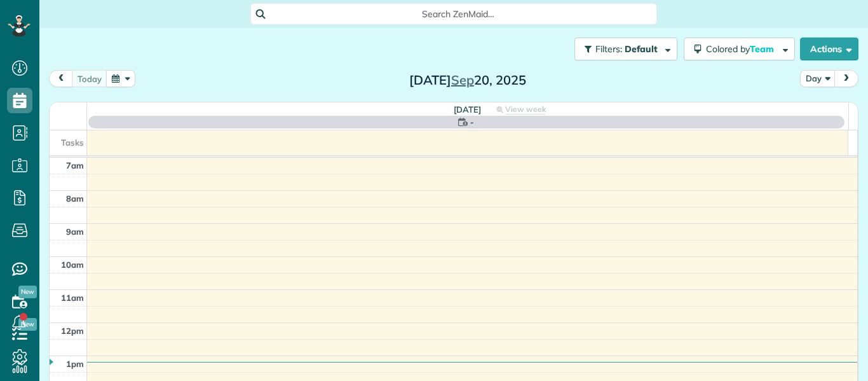 The image size is (868, 381). What do you see at coordinates (609, 49) in the screenshot?
I see `span: Filters:` at bounding box center [609, 49].